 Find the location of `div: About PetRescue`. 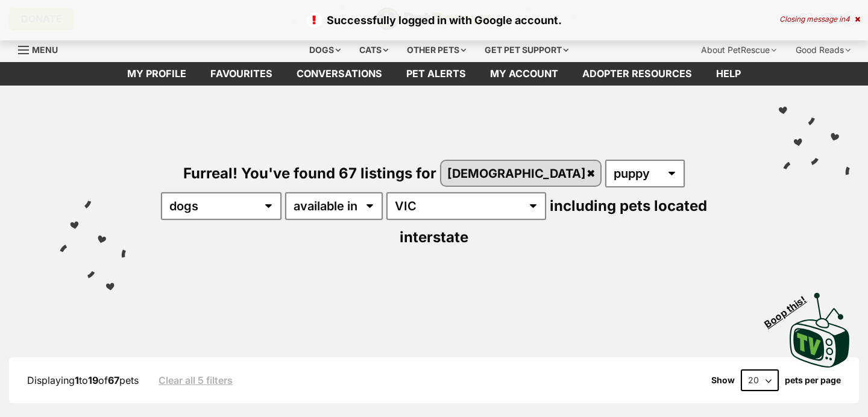

div: About PetRescue is located at coordinates (739, 50).